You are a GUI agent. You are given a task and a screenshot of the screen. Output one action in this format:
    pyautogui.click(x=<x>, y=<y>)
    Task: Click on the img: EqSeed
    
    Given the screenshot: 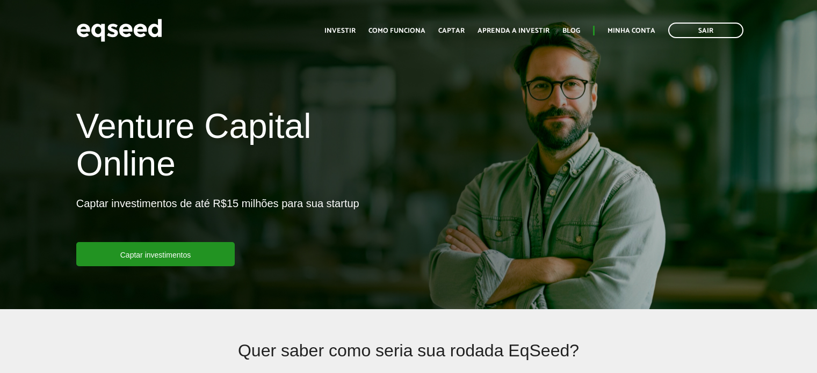 What is the action you would take?
    pyautogui.click(x=119, y=30)
    